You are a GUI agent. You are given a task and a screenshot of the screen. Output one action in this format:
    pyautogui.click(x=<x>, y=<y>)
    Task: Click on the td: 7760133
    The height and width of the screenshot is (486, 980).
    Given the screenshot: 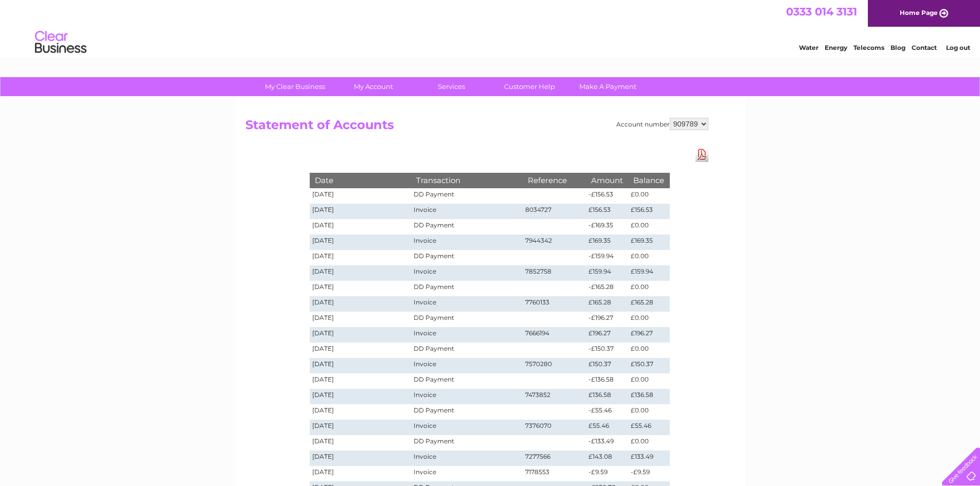 What is the action you would take?
    pyautogui.click(x=555, y=304)
    